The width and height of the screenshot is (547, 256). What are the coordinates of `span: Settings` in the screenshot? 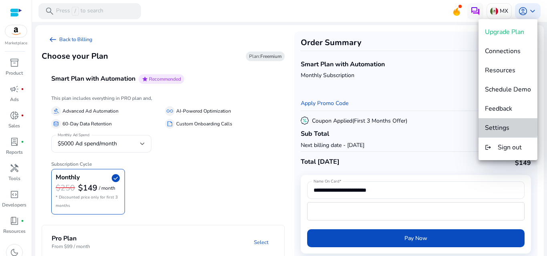 It's located at (497, 128).